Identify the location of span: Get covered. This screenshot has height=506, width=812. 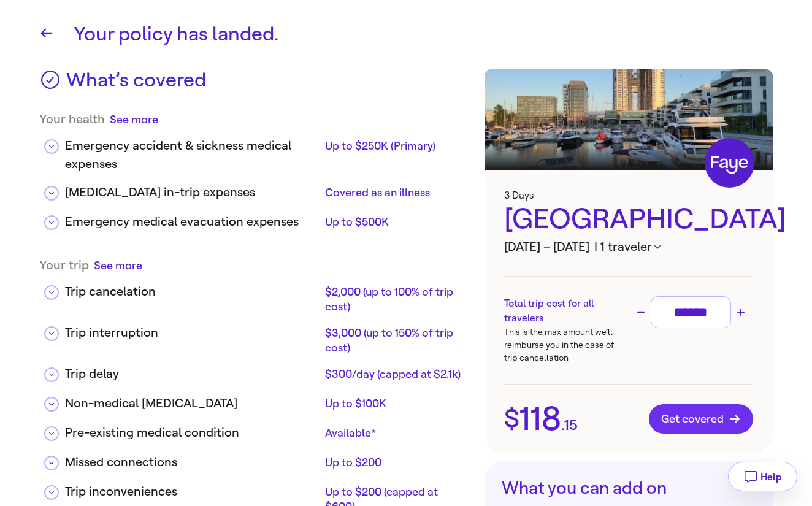
(702, 419).